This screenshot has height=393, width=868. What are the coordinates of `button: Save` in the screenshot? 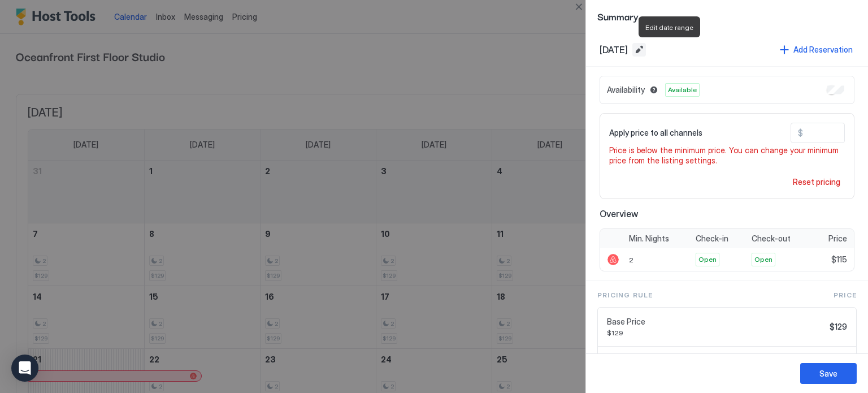 It's located at (828, 373).